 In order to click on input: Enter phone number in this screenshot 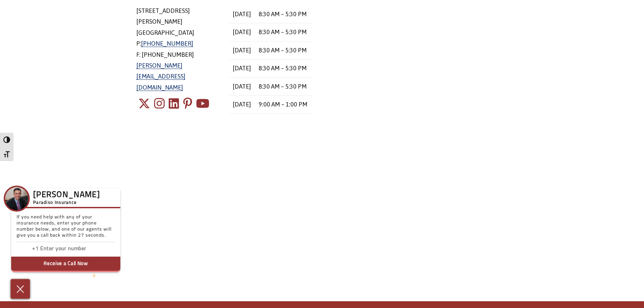, I will do `click(74, 249)`.